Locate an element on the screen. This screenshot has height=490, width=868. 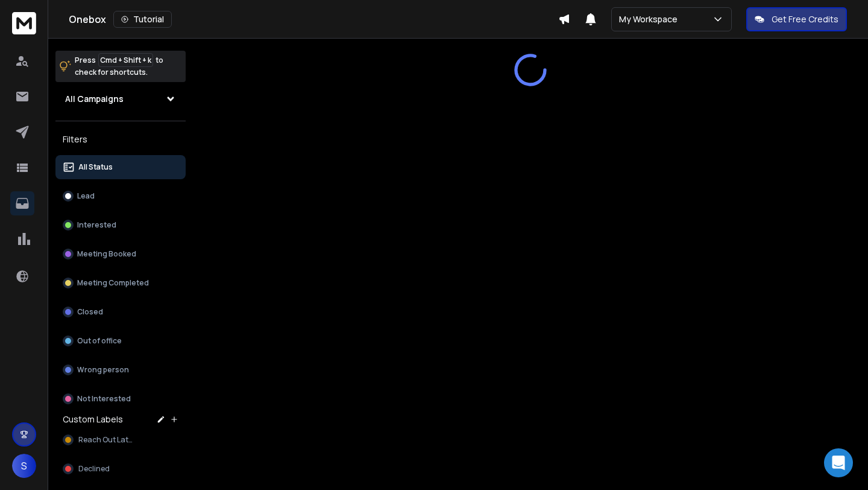
button: Lead is located at coordinates (121, 196).